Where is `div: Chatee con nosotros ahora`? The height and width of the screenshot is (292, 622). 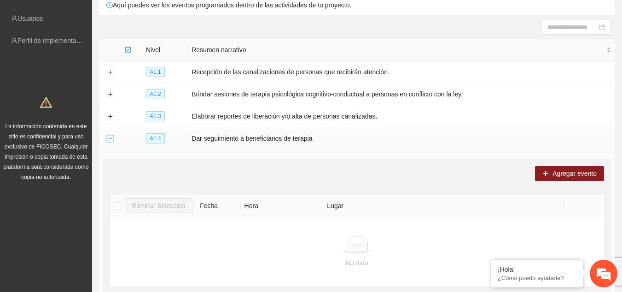 div: Chatee con nosotros ahora is located at coordinates (101, 53).